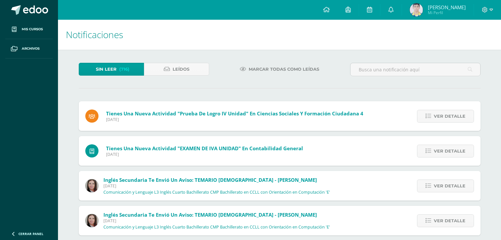 The image size is (501, 240). I want to click on a: Mis cursos, so click(29, 29).